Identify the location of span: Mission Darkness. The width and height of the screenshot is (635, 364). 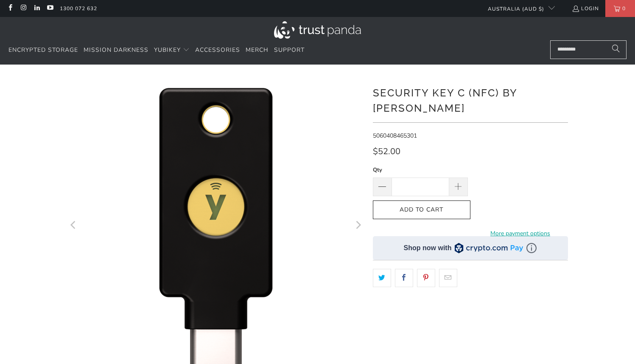
(115, 49).